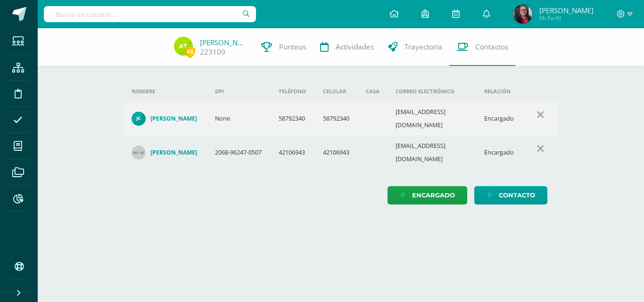 The image size is (644, 302). Describe the element at coordinates (239, 119) in the screenshot. I see `td: None` at that location.